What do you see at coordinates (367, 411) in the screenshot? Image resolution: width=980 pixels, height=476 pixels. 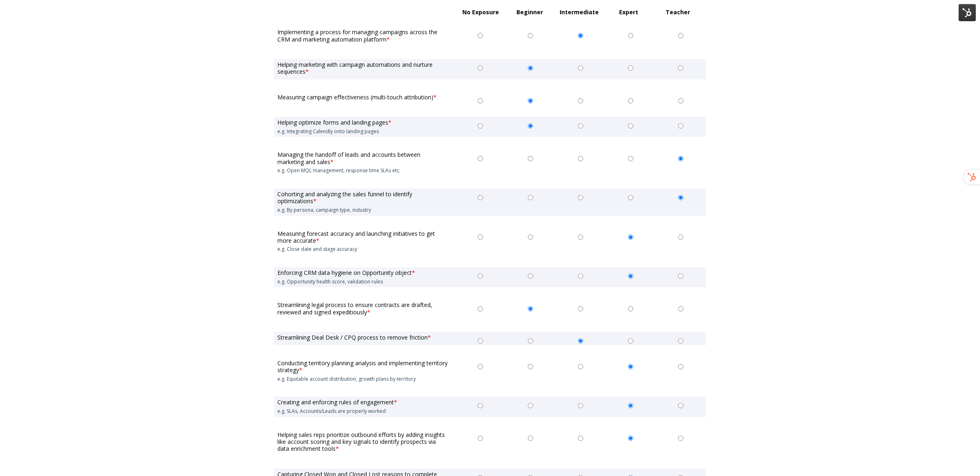 I see `legend: e.g. SLAs, Accounts/Leads are properly worked` at bounding box center [367, 411].